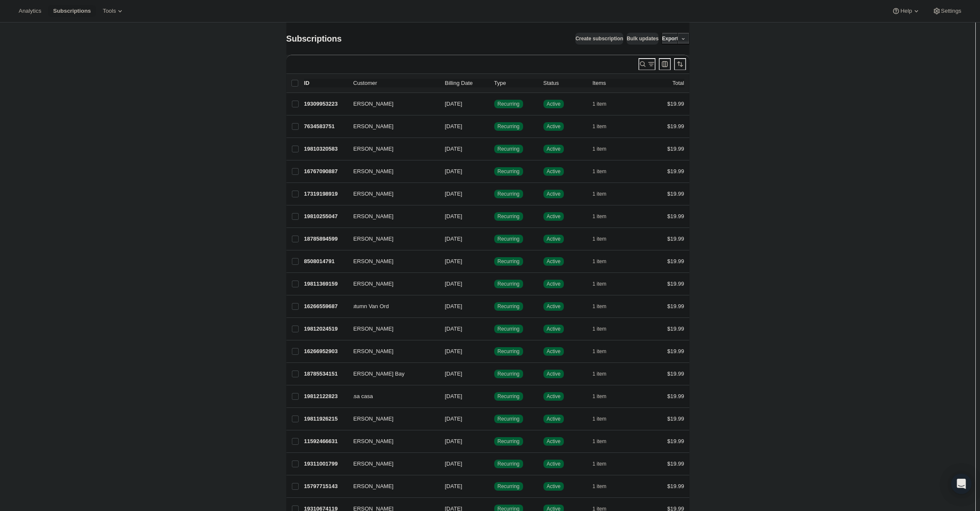 This screenshot has height=511, width=980. What do you see at coordinates (326, 149) in the screenshot?
I see `p: 19810320583` at bounding box center [326, 149].